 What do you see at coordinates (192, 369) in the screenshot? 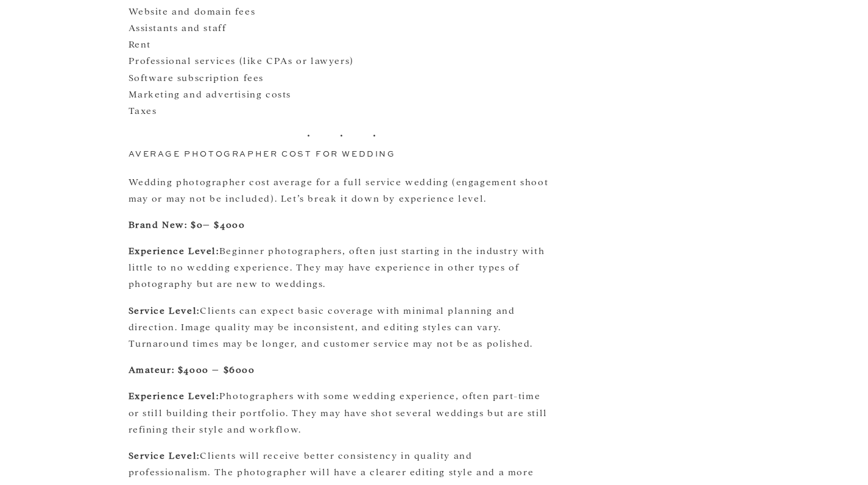
I see `strong: Amateur: $4000 – $6000` at bounding box center [192, 369].